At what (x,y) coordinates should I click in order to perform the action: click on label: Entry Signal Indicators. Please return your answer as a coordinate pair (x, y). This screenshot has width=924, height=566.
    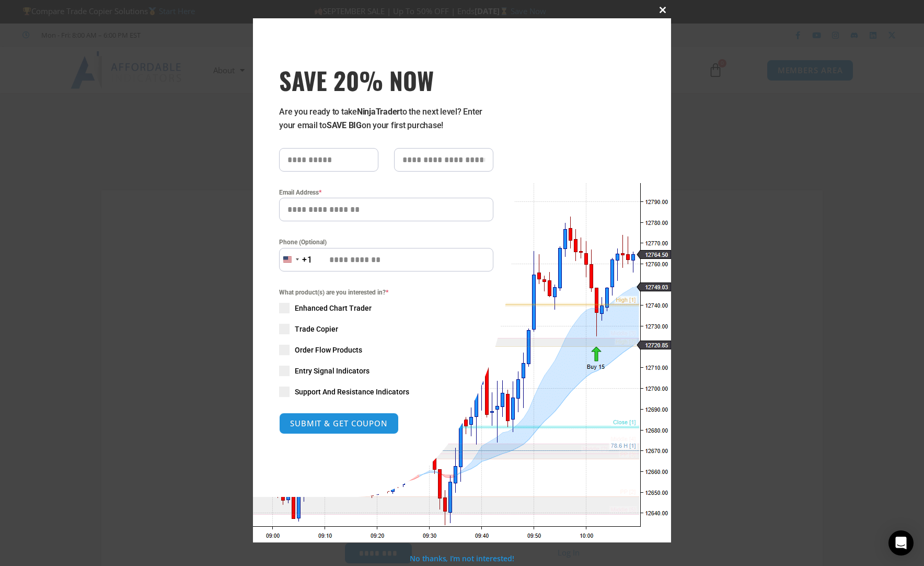
    Looking at the image, I should click on (387, 371).